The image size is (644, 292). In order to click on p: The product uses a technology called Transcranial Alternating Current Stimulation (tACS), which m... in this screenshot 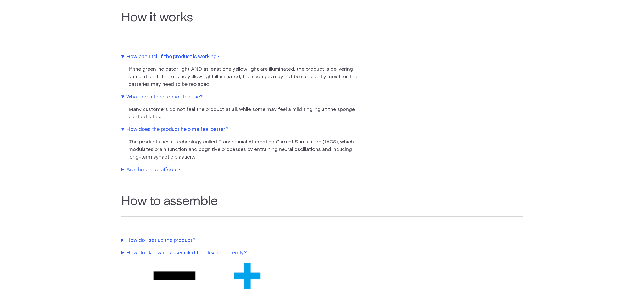, I will do `click(244, 150)`.